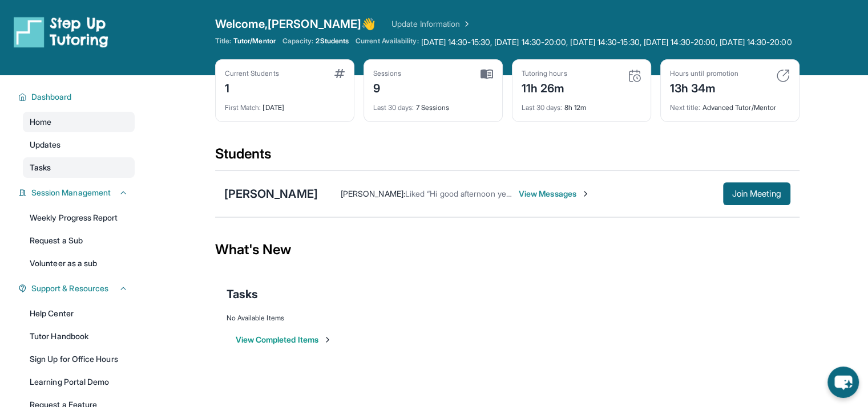 The width and height of the screenshot is (868, 407). Describe the element at coordinates (757, 194) in the screenshot. I see `button: Join Meeting` at that location.